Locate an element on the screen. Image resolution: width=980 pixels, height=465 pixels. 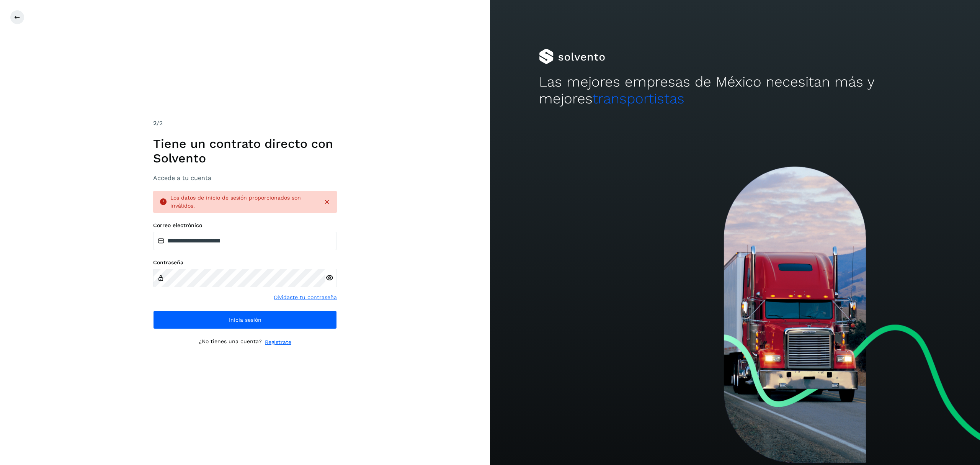
a: Regístrate is located at coordinates (278, 342).